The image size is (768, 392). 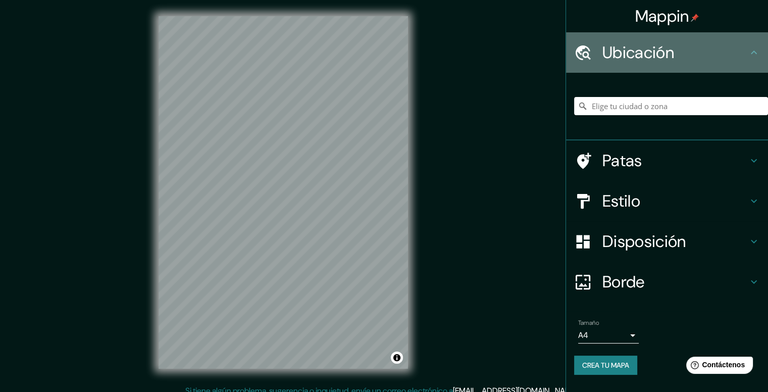 I want to click on button: Crea tu mapa, so click(x=605, y=365).